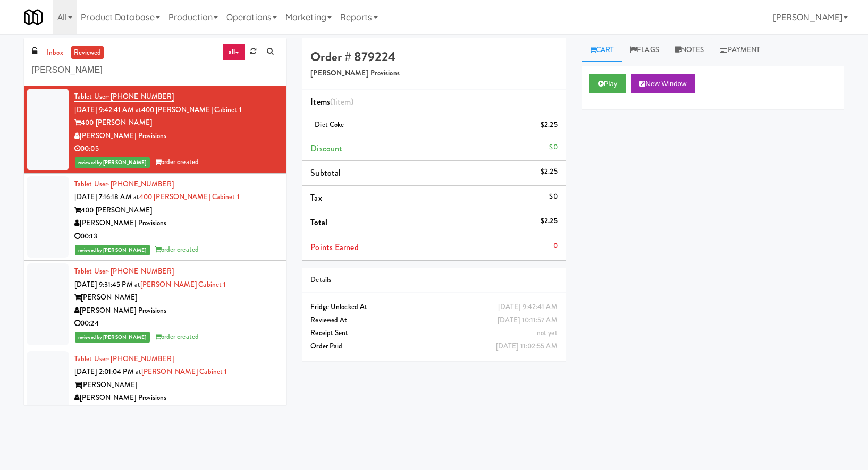 The height and width of the screenshot is (470, 868). What do you see at coordinates (177, 149) in the screenshot?
I see `div: 00:05` at bounding box center [177, 149].